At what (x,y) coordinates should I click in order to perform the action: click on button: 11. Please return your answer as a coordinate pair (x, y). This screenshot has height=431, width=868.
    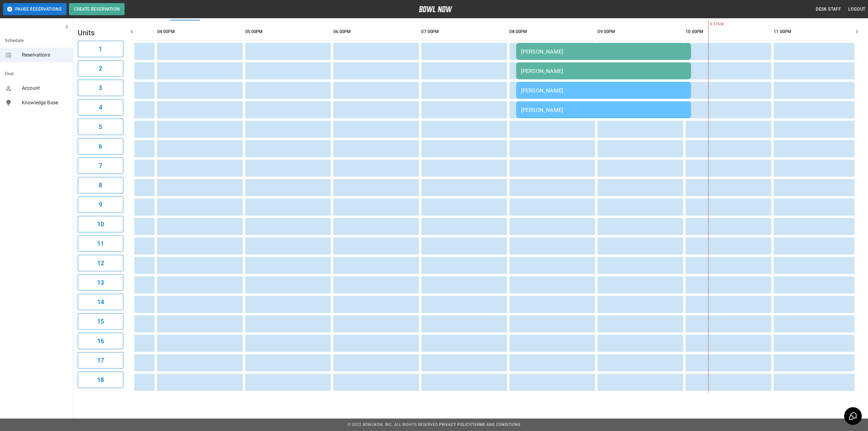
    Looking at the image, I should click on (100, 244).